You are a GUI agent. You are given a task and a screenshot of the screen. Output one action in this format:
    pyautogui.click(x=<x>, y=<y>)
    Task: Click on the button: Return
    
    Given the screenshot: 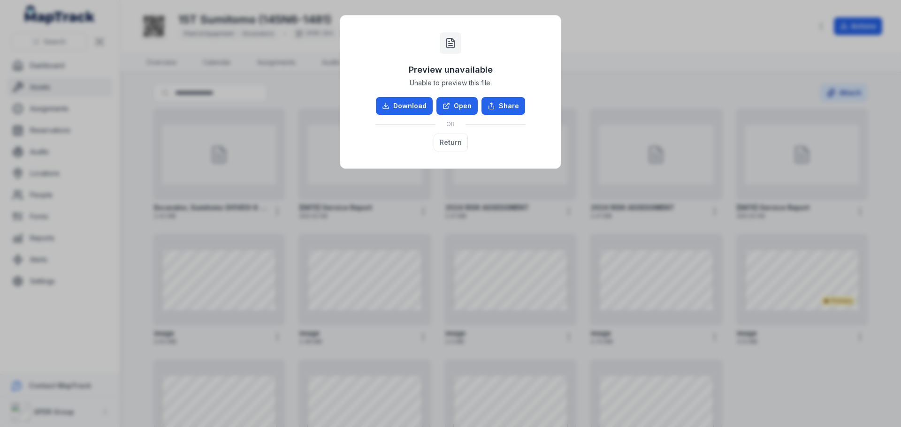 What is the action you would take?
    pyautogui.click(x=450, y=143)
    